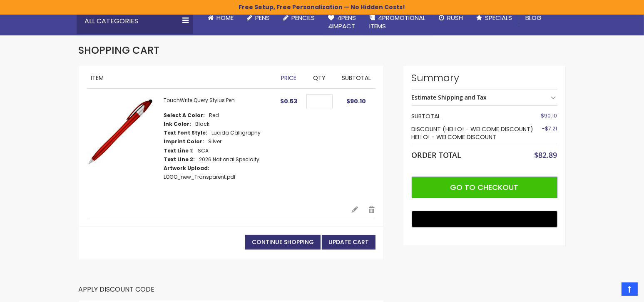 The width and height of the screenshot is (644, 302). I want to click on th: Subtotal, so click(473, 116).